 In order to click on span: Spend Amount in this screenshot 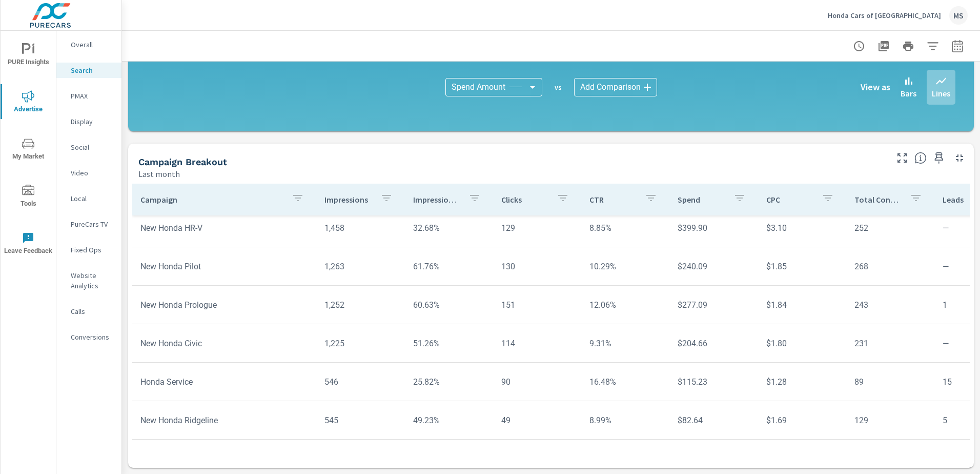, I will do `click(479, 87)`.